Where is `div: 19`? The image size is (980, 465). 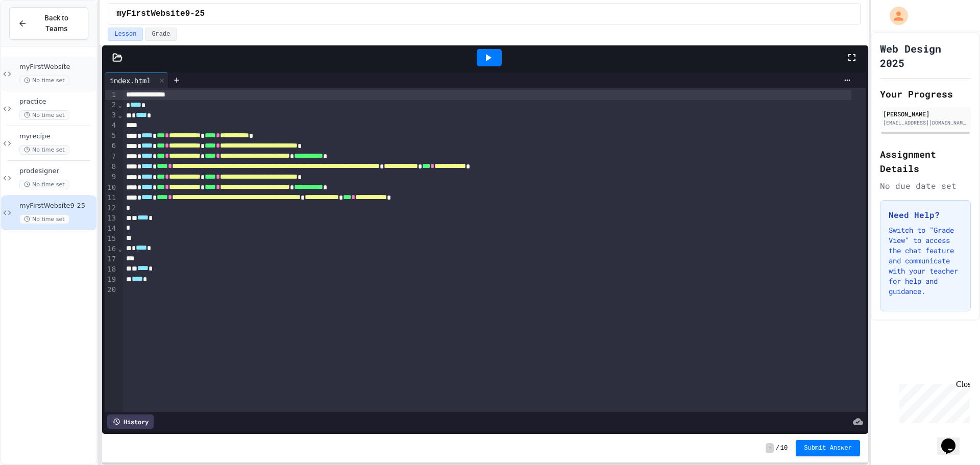 div: 19 is located at coordinates (111, 279).